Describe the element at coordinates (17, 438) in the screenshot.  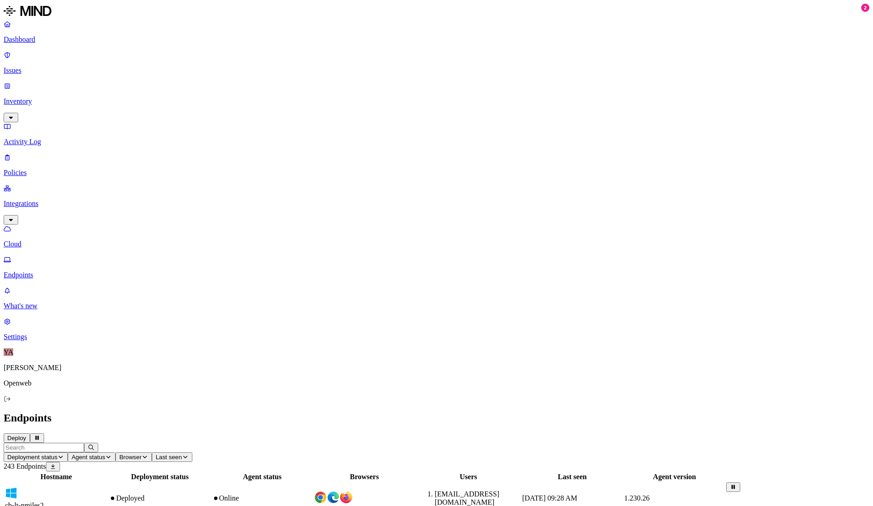
I see `button: Deploy` at that location.